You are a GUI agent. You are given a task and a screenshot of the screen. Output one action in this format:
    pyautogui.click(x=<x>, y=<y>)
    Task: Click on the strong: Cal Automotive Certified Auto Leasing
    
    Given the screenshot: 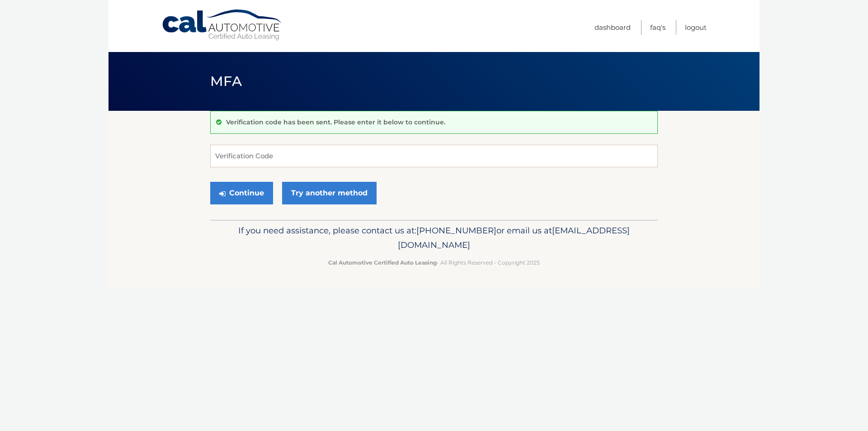 What is the action you would take?
    pyautogui.click(x=383, y=262)
    